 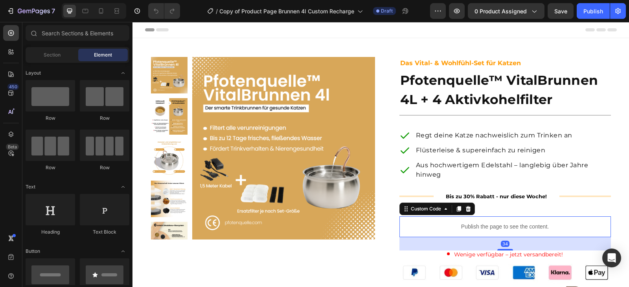 What do you see at coordinates (31, 11) in the screenshot?
I see `button: 7` at bounding box center [31, 11].